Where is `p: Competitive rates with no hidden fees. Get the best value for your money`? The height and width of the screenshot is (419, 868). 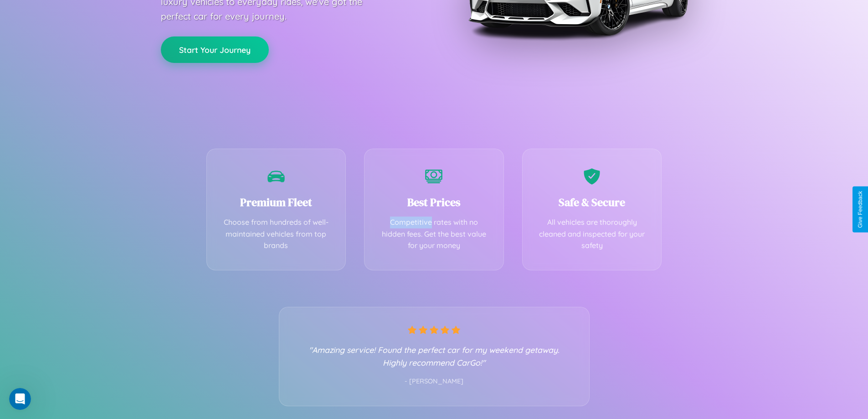
p: Competitive rates with no hidden fees. Get the best value for your money is located at coordinates (434, 234).